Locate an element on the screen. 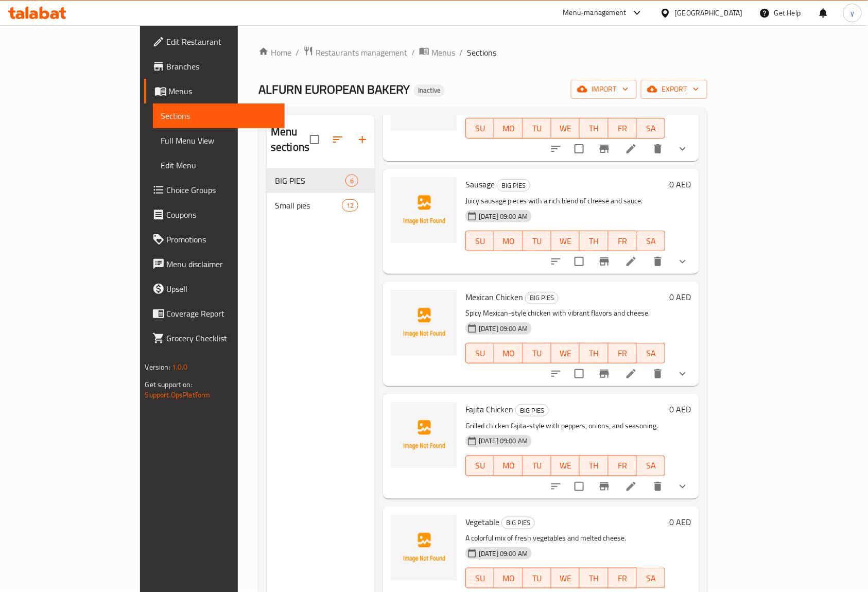 This screenshot has height=592, width=868. span: Menus is located at coordinates (223, 91).